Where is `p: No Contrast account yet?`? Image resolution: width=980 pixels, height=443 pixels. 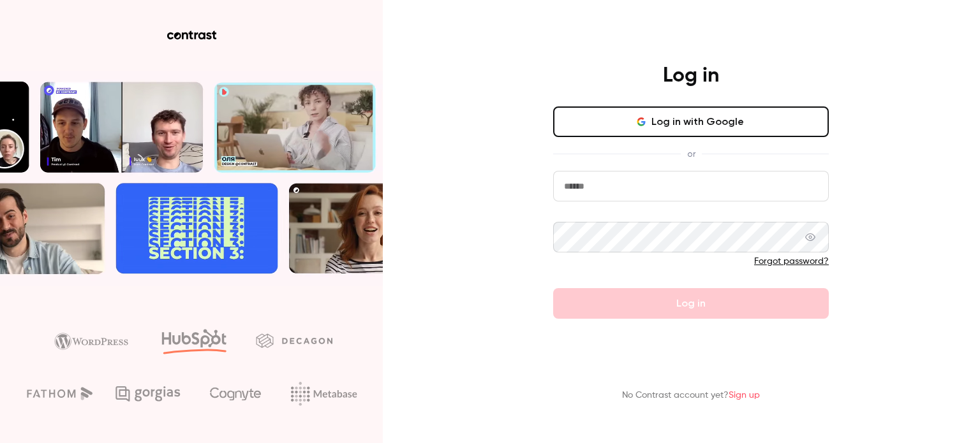
p: No Contrast account yet? is located at coordinates (691, 395).